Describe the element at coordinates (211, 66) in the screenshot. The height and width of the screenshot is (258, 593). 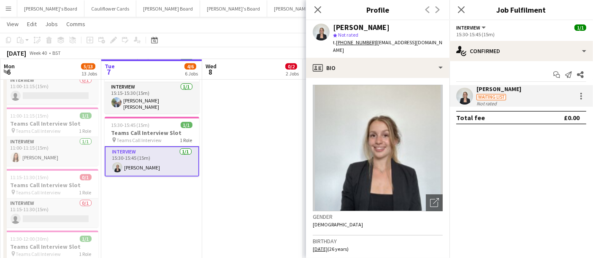
I see `span: Wed` at that location.